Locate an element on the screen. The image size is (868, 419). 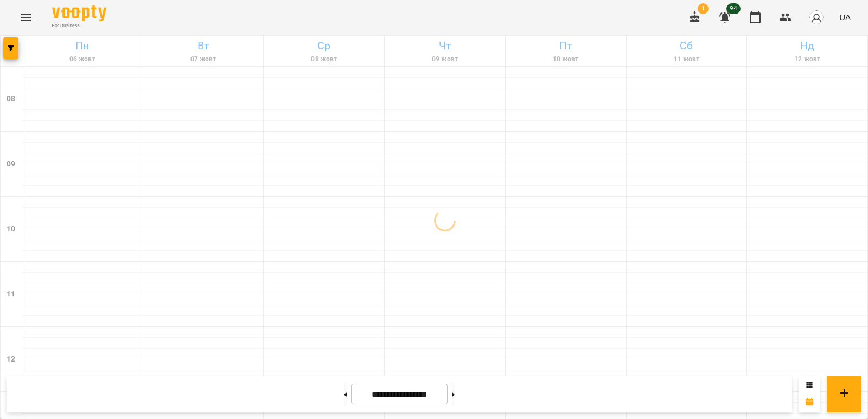
h6: Нд is located at coordinates (807, 46).